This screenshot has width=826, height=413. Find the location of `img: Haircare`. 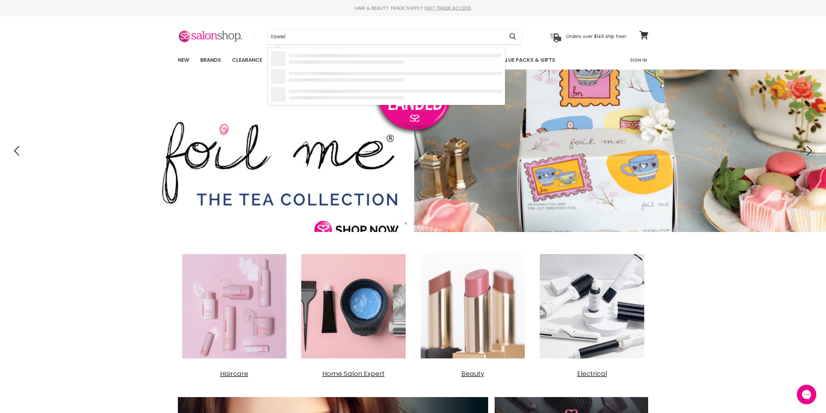

img: Haircare is located at coordinates (234, 306).